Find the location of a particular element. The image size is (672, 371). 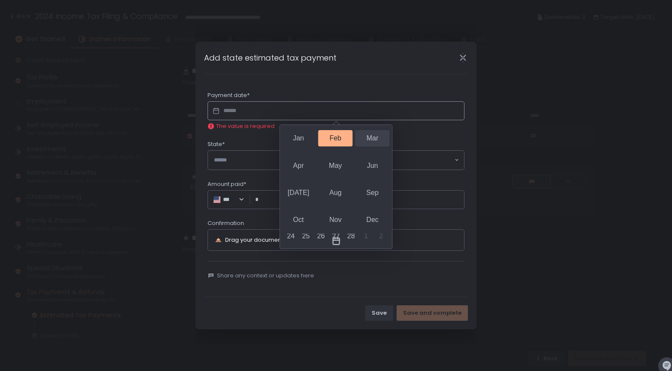

div: Nov is located at coordinates (335, 220).